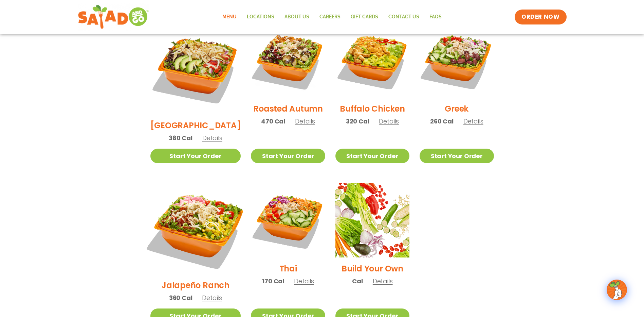  I want to click on a: ORDER NOW, so click(540, 17).